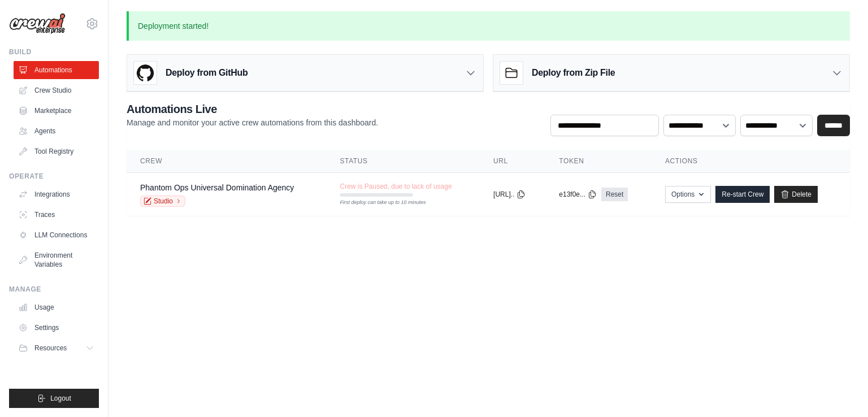 This screenshot has width=868, height=417. I want to click on a: Environment Variables, so click(56, 260).